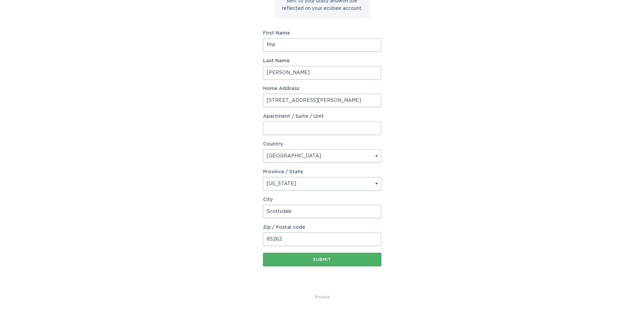 This screenshot has height=311, width=644. Describe the element at coordinates (283, 172) in the screenshot. I see `label: Province / State` at that location.